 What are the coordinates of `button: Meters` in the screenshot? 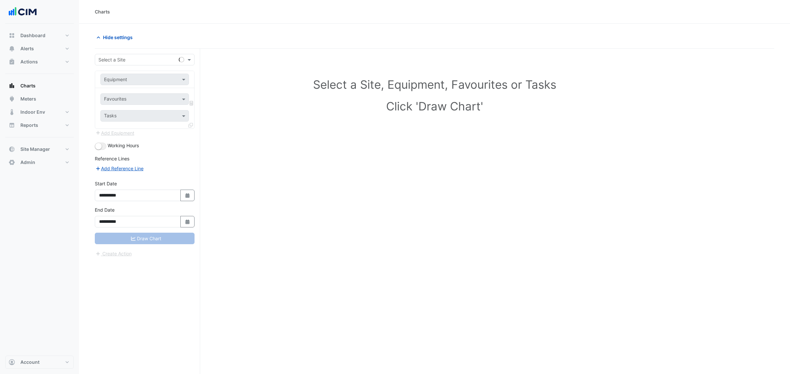 It's located at (39, 99).